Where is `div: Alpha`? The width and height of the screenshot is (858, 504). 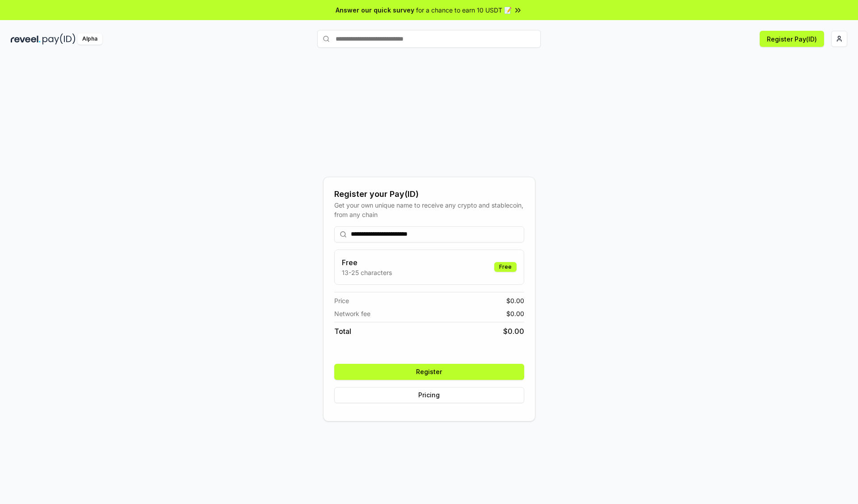 div: Alpha is located at coordinates (90, 39).